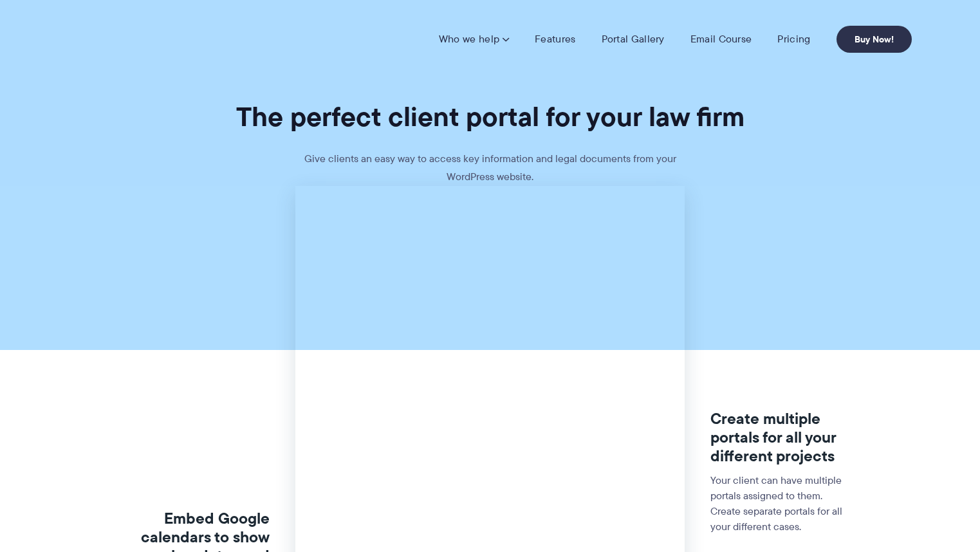  Describe the element at coordinates (781, 504) in the screenshot. I see `p: Your client can have multiple portals assigned to them. Create separate portals for all your diff...` at that location.